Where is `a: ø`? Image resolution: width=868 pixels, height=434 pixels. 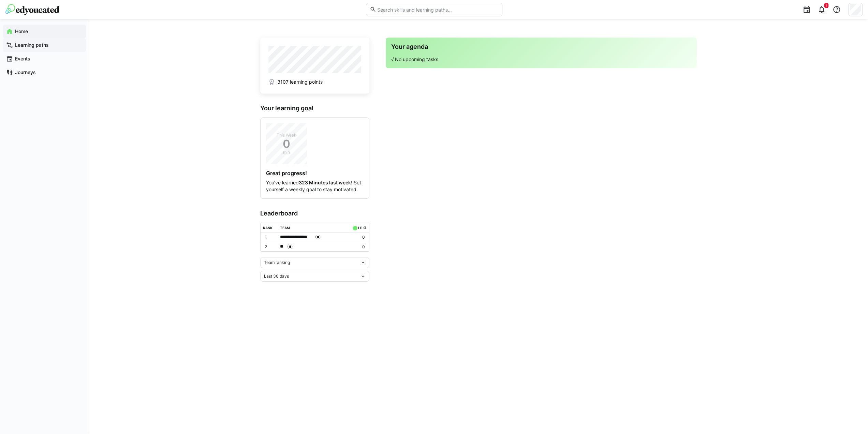
a: ø is located at coordinates (365, 227).